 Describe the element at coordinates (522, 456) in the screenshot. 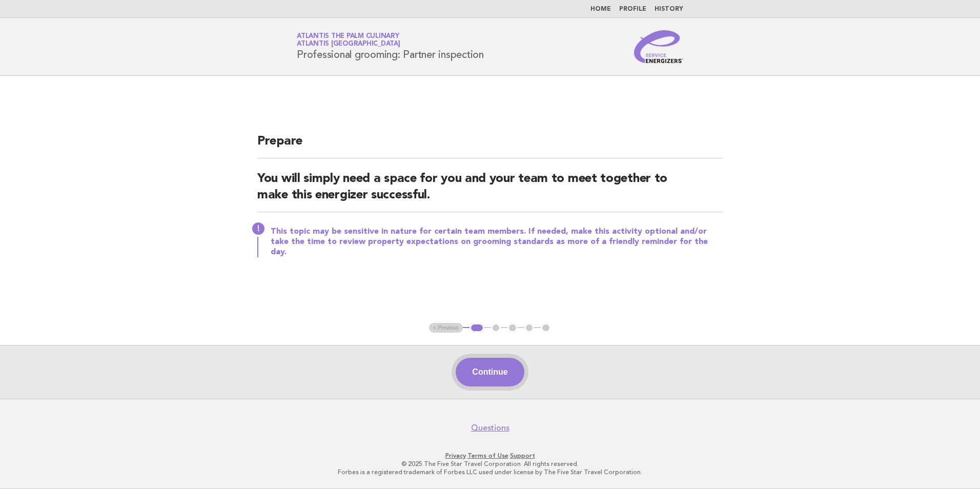

I see `a: Support` at that location.